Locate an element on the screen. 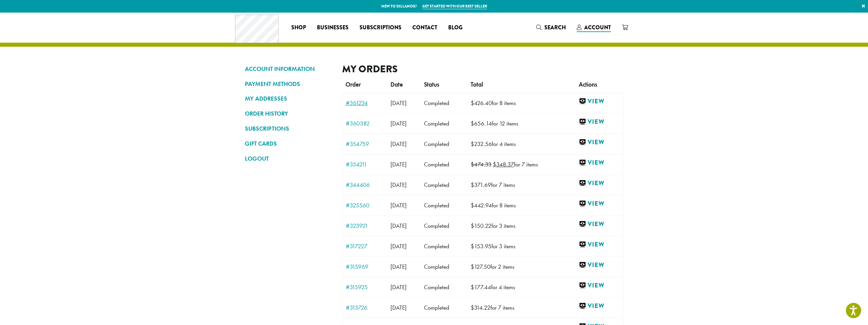 This screenshot has height=325, width=868. a: ORDER HISTORY is located at coordinates (288, 113).